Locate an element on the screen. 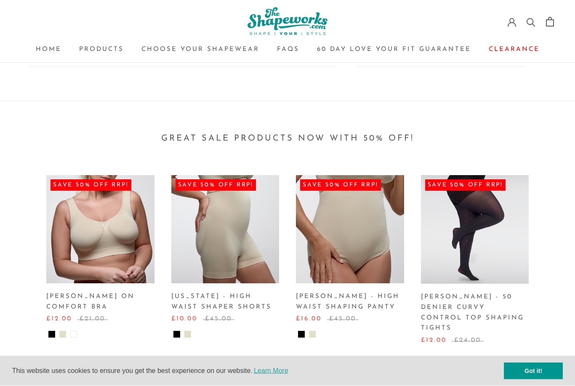 The image size is (575, 386). span: £21.00 is located at coordinates (92, 320).